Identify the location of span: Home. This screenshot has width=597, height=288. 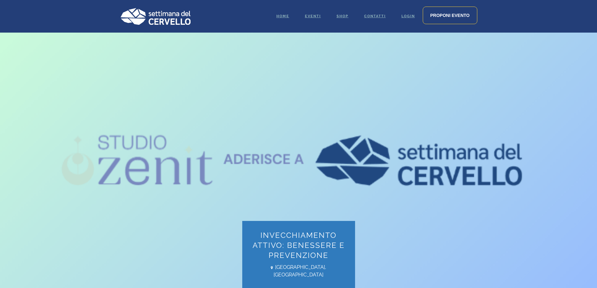
(283, 16).